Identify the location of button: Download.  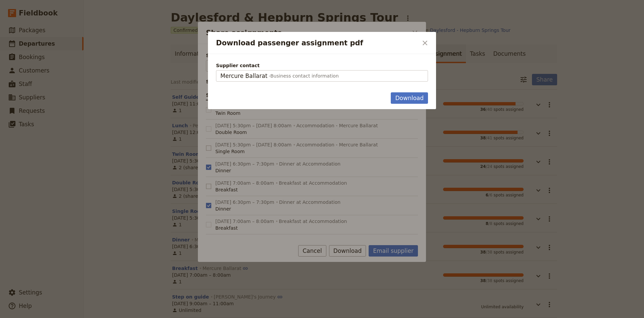
(409, 98).